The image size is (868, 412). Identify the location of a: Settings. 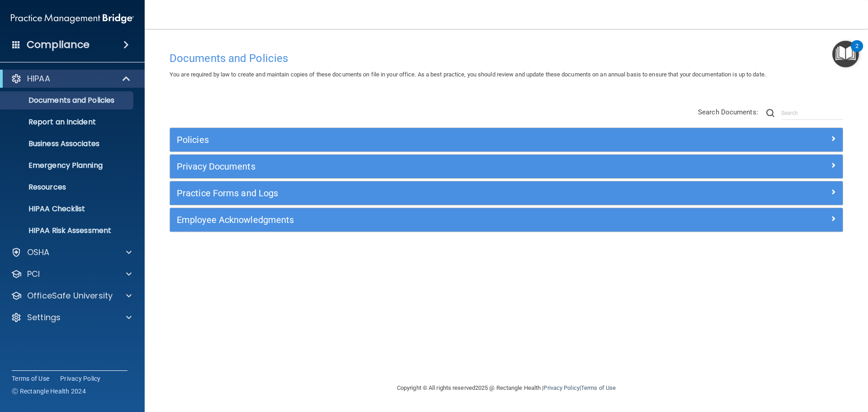
(71, 317).